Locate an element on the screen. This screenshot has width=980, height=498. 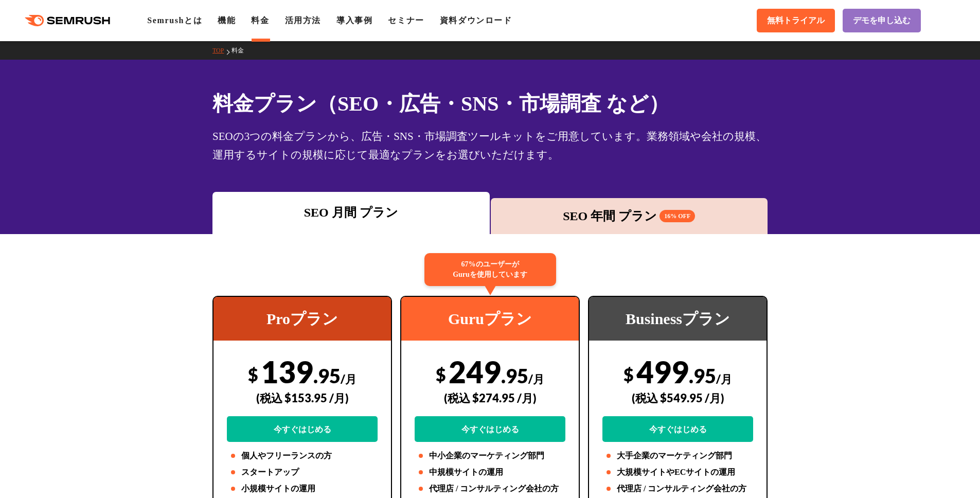
li: 中規模サイトの運用 is located at coordinates (490, 472).